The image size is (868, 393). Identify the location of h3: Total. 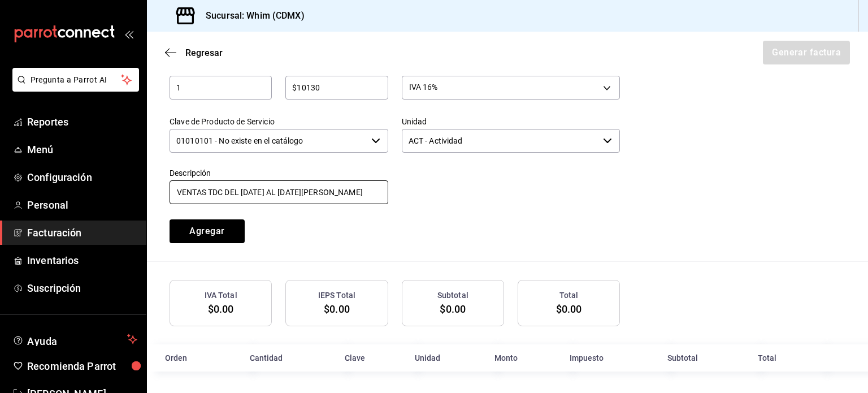
(569, 296).